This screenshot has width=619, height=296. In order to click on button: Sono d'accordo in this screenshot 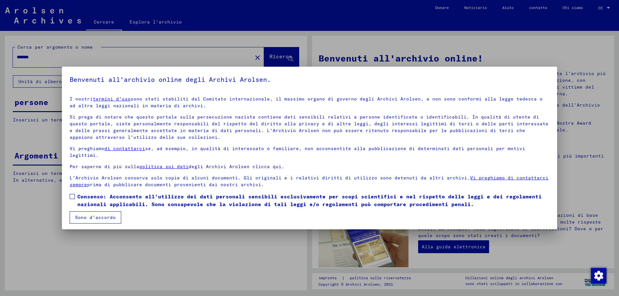, I will do `click(95, 218)`.